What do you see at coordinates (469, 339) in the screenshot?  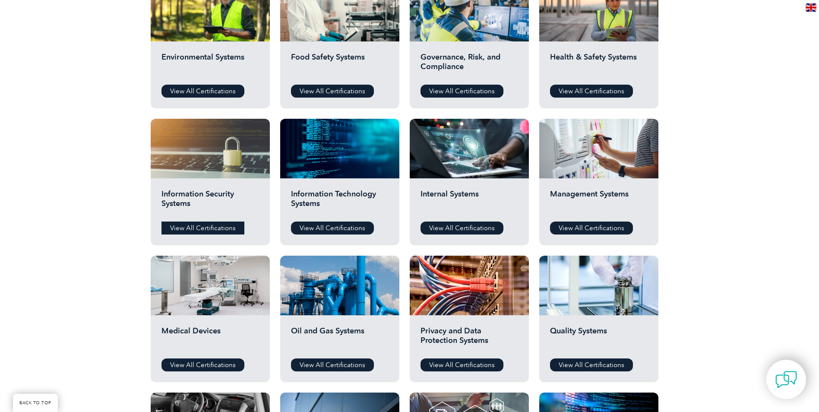 I see `h2: Privacy and Data Protection Systems` at bounding box center [469, 339].